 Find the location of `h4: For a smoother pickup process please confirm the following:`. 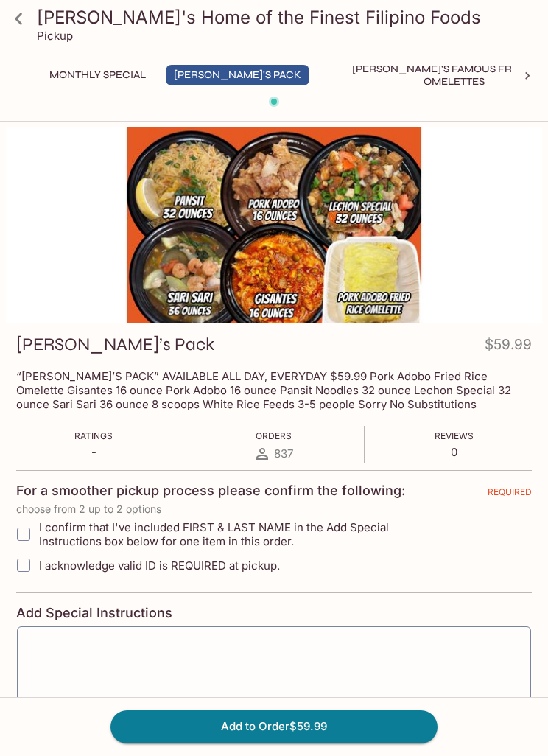

h4: For a smoother pickup process please confirm the following: is located at coordinates (211, 490).